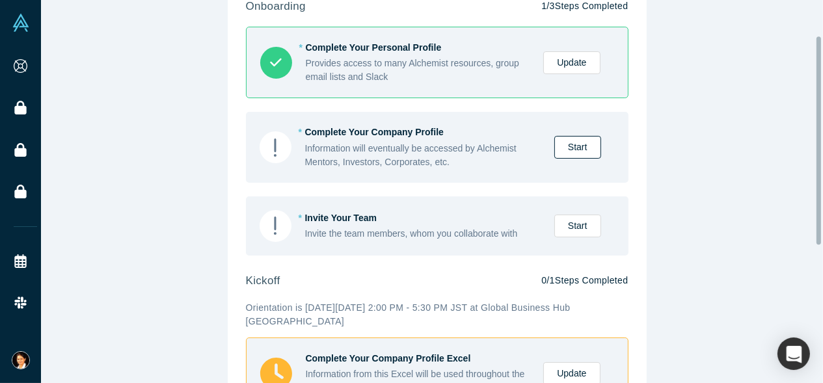 The image size is (823, 383). Describe the element at coordinates (417, 70) in the screenshot. I see `div: Provides access to many Alchemist resources, group email lists and Slack` at that location.